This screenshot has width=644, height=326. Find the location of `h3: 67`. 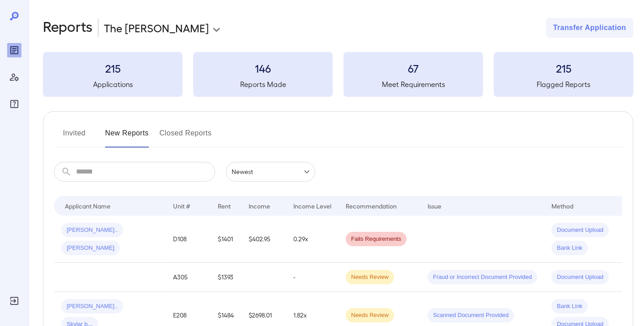

h3: 67 is located at coordinates (413, 68).